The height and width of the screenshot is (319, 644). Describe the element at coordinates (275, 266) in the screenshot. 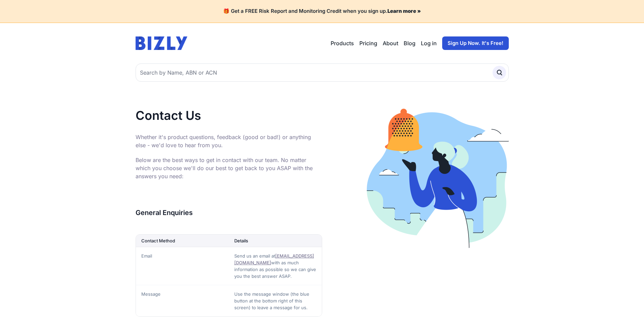

I see `td: Send us an email at with as much information as possible so we can give you the best answer ASAP.` at that location.